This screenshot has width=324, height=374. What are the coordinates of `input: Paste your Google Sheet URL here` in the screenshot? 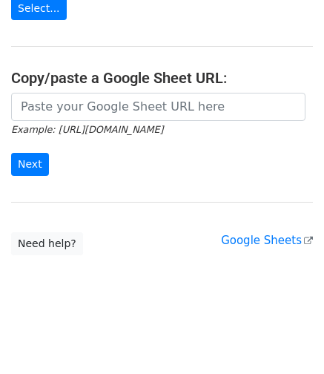 It's located at (158, 107).